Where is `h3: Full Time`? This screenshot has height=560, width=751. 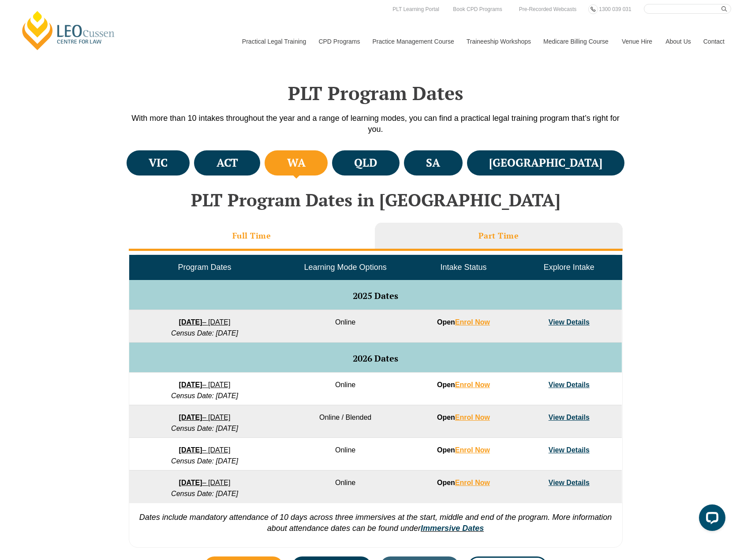
h3: Full Time is located at coordinates (252, 236).